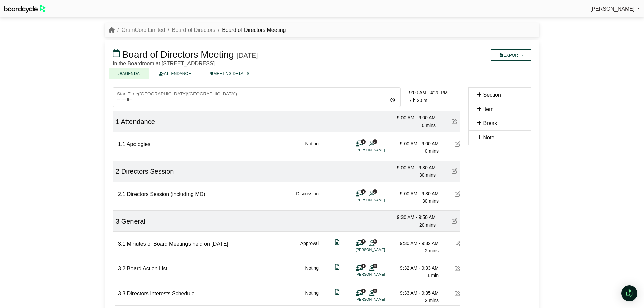 This screenshot has width=644, height=308. I want to click on span: 3.2, so click(122, 269).